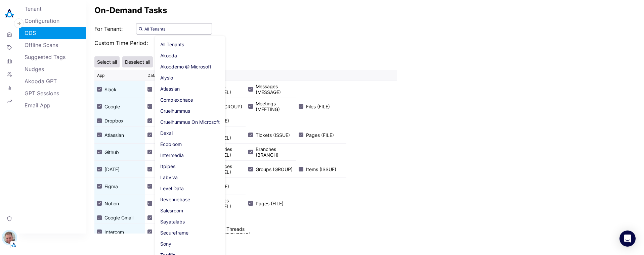 The width and height of the screenshot is (644, 255). I want to click on span: Tickets (ISSUE), so click(273, 135).